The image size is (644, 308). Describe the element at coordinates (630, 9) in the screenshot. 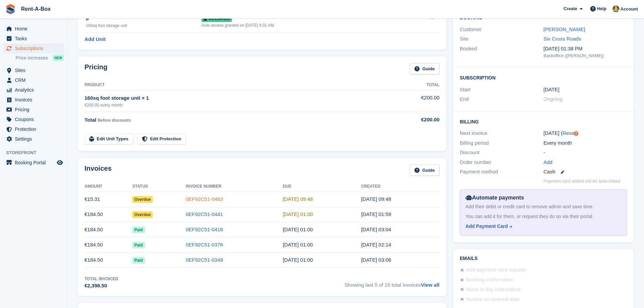

I see `span: Account` at that location.